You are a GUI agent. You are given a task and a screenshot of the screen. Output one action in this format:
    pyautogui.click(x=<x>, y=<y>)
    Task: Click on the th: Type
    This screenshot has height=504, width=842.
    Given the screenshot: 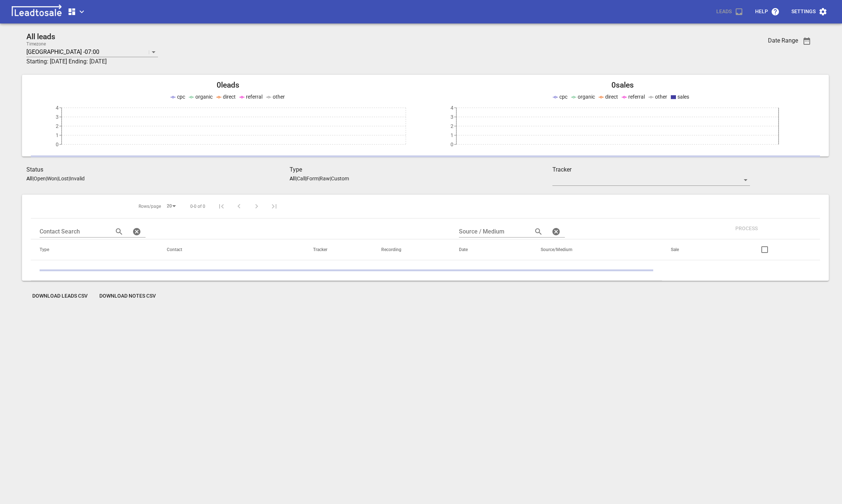 What is the action you would take?
    pyautogui.click(x=94, y=250)
    